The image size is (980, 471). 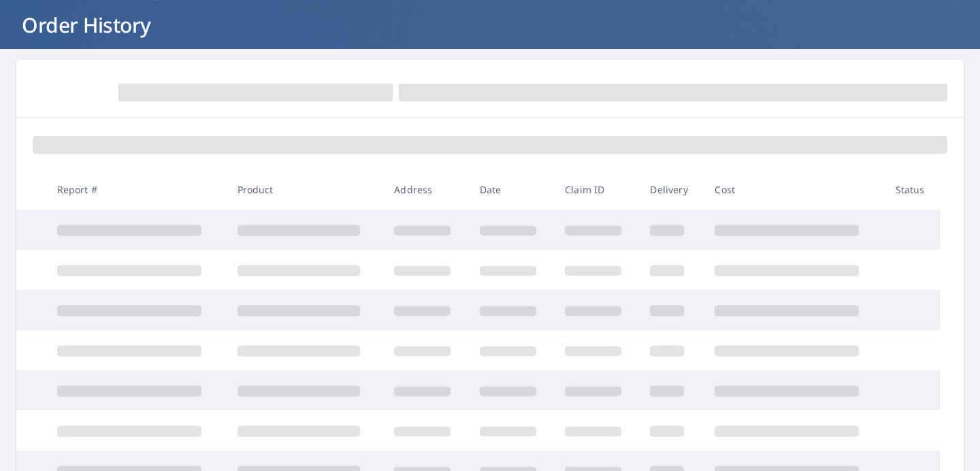 I want to click on th: Address, so click(x=425, y=189).